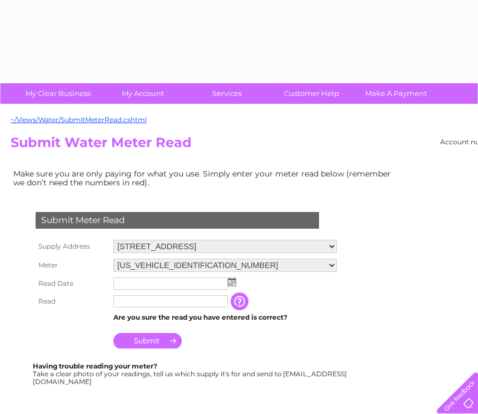  What do you see at coordinates (72, 302) in the screenshot?
I see `th: Read` at bounding box center [72, 302].